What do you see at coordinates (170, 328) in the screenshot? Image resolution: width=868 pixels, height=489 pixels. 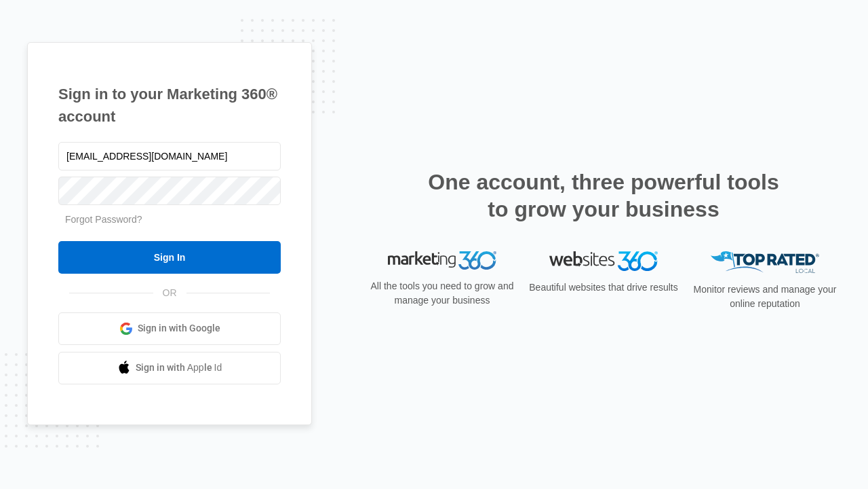 I see `a: Sign in with Google` at bounding box center [170, 328].